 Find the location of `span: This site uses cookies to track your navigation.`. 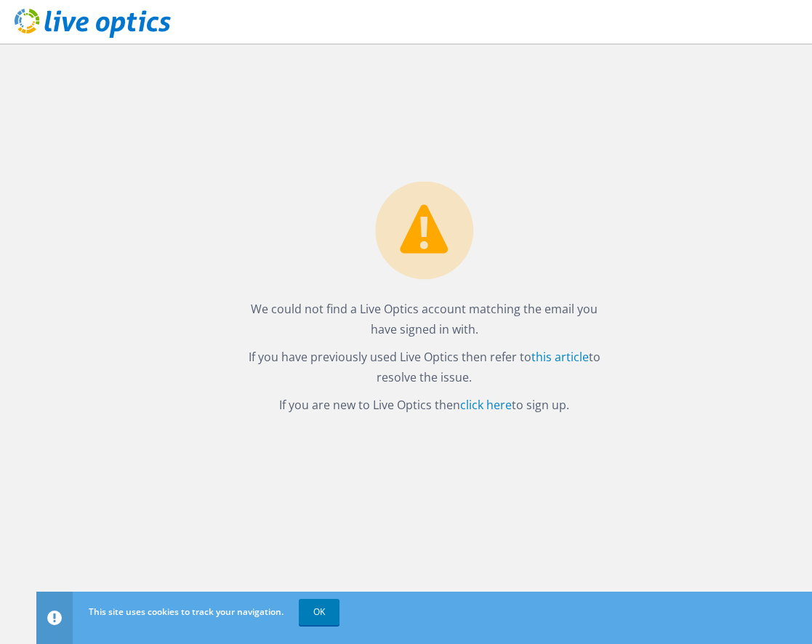

span: This site uses cookies to track your navigation. is located at coordinates (186, 611).